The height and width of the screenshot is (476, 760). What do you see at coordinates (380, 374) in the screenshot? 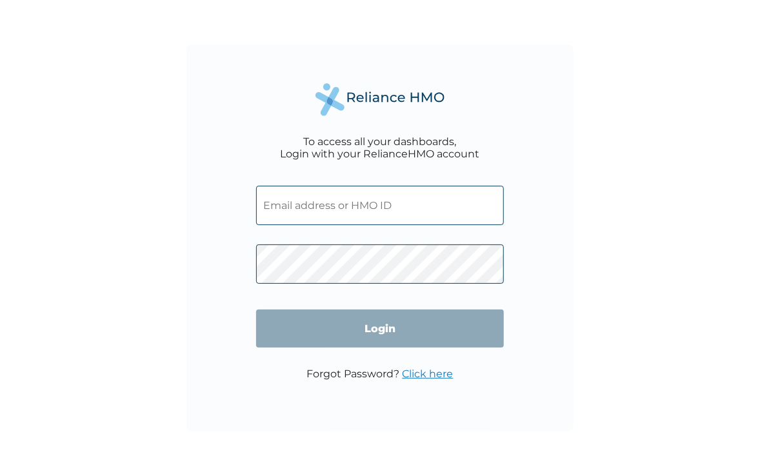
I see `p: Forgot Password?` at bounding box center [380, 374].